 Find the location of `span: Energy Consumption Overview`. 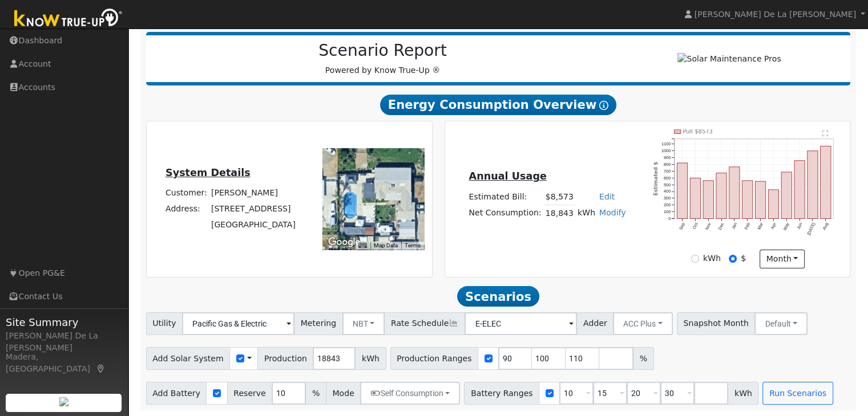

span: Energy Consumption Overview is located at coordinates (498, 105).